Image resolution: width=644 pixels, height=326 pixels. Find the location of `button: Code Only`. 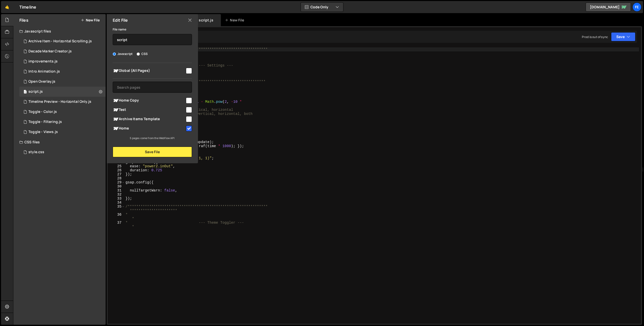

button: Code Only is located at coordinates (322, 7).